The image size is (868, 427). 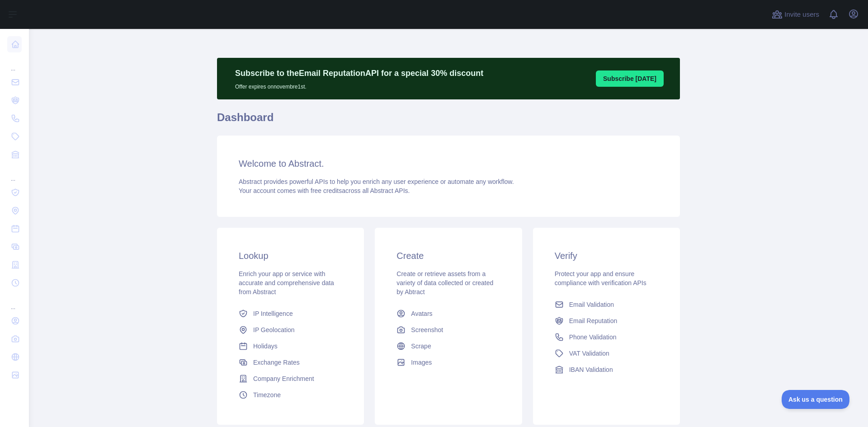 What do you see at coordinates (290, 314) in the screenshot?
I see `a: IP Intelligence` at bounding box center [290, 314].